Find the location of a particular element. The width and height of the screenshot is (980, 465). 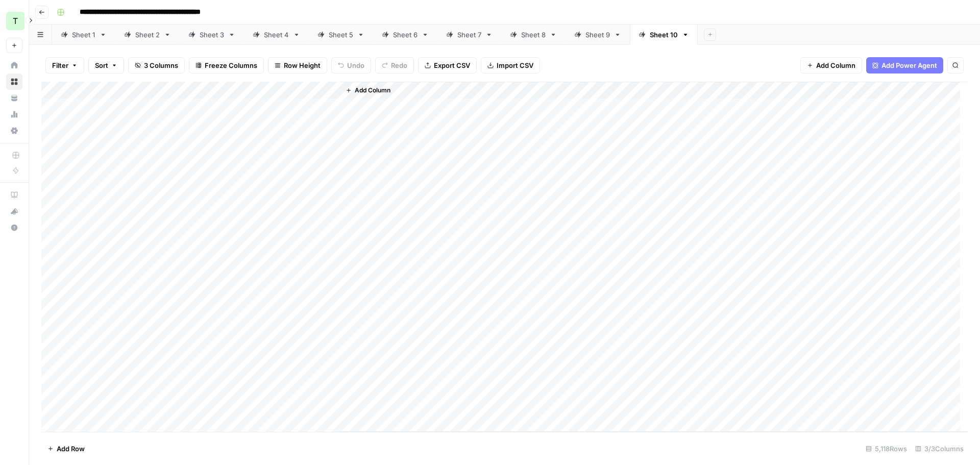

span: Export CSV is located at coordinates (452, 65).